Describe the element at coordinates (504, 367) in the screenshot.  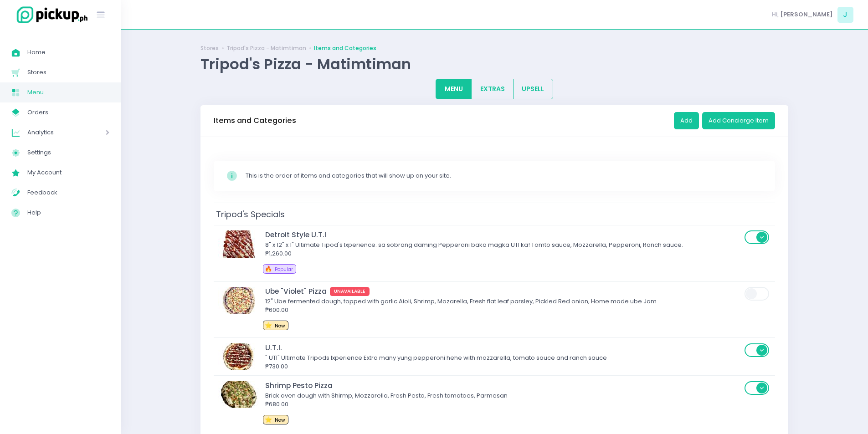
I see `div: ₱730.00` at that location.